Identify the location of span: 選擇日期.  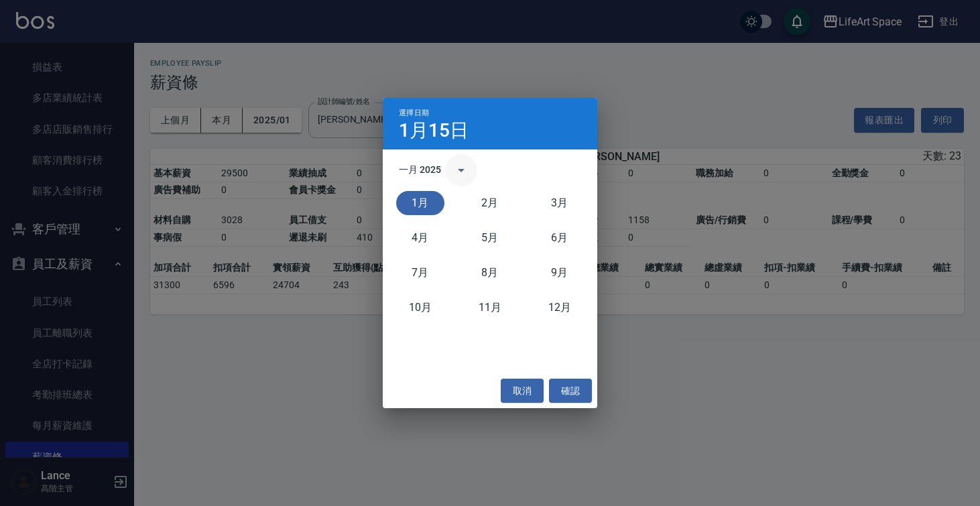
(414, 112).